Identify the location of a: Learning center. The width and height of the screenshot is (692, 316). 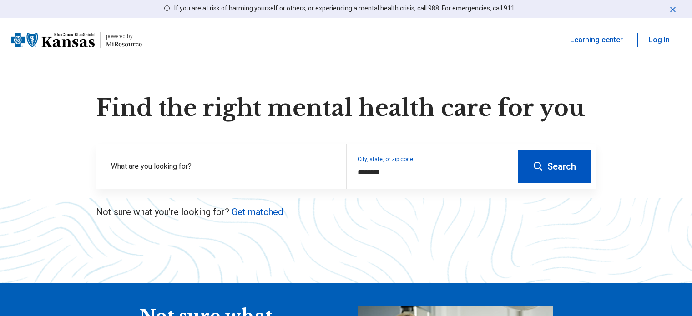
(596, 40).